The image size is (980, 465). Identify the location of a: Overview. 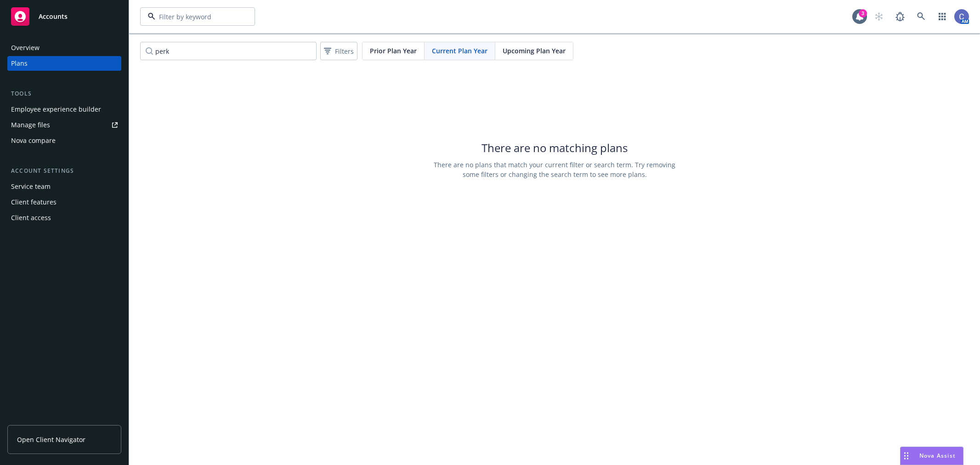
(65, 48).